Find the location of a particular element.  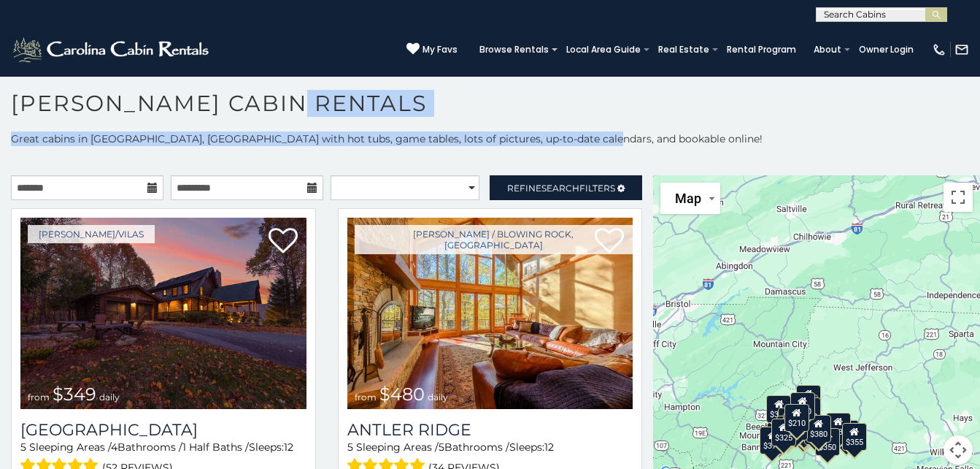

a: Browse Rentals is located at coordinates (514, 49).